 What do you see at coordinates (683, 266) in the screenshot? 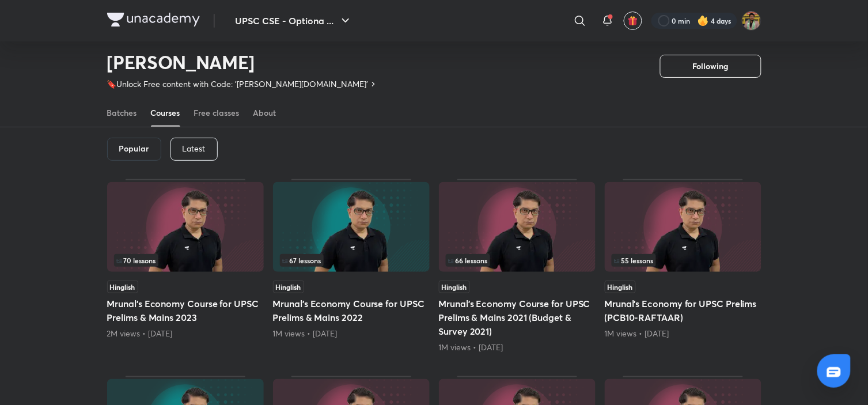
I see `div: Mrunal’s Economy for UPSC Prelims (PCB10-RAFTAAR)` at bounding box center [683, 266].